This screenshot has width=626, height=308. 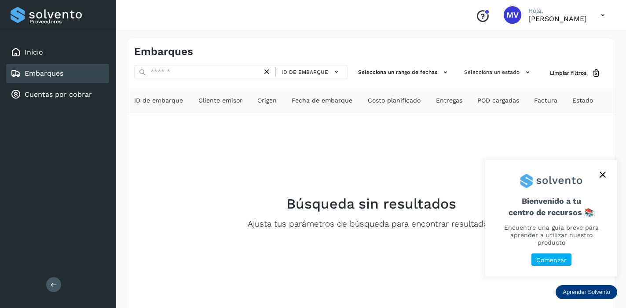 What do you see at coordinates (567, 73) in the screenshot?
I see `span: Limpiar filtros` at bounding box center [567, 73].